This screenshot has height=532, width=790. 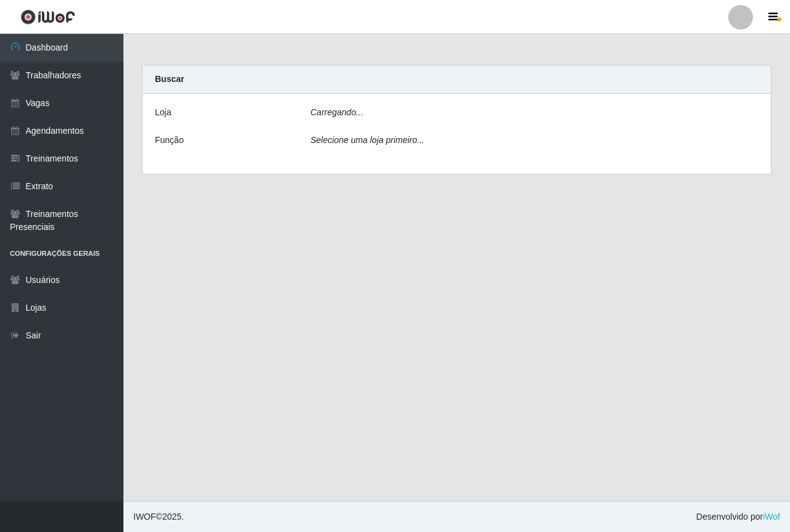 I want to click on strong: Buscar, so click(x=169, y=79).